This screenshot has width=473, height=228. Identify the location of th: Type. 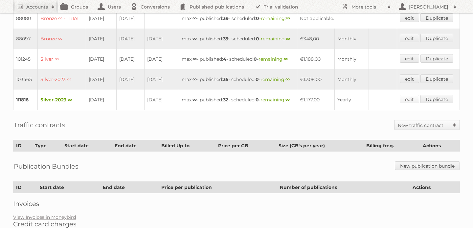
(47, 146).